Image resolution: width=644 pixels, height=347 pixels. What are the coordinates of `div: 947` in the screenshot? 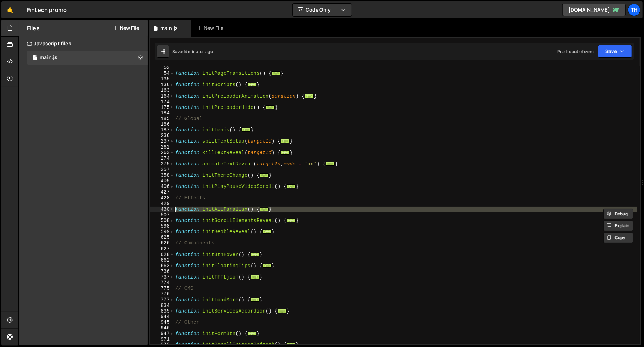 It's located at (162, 334).